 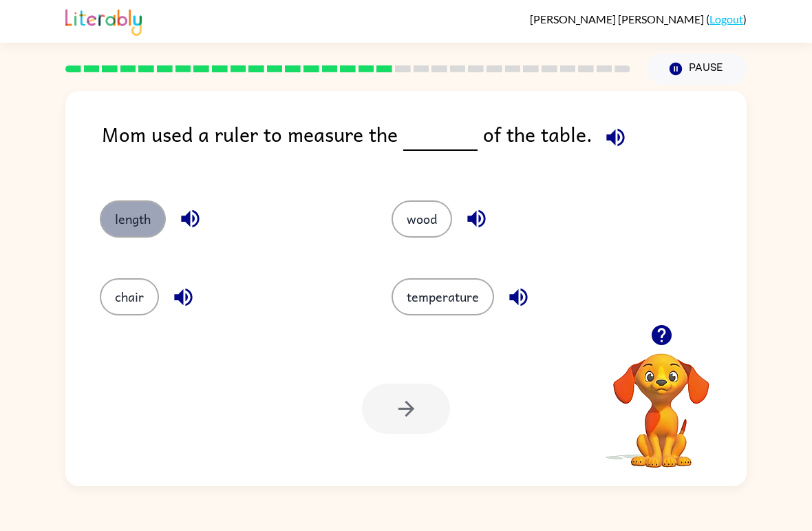 I want to click on button: wood, so click(x=422, y=219).